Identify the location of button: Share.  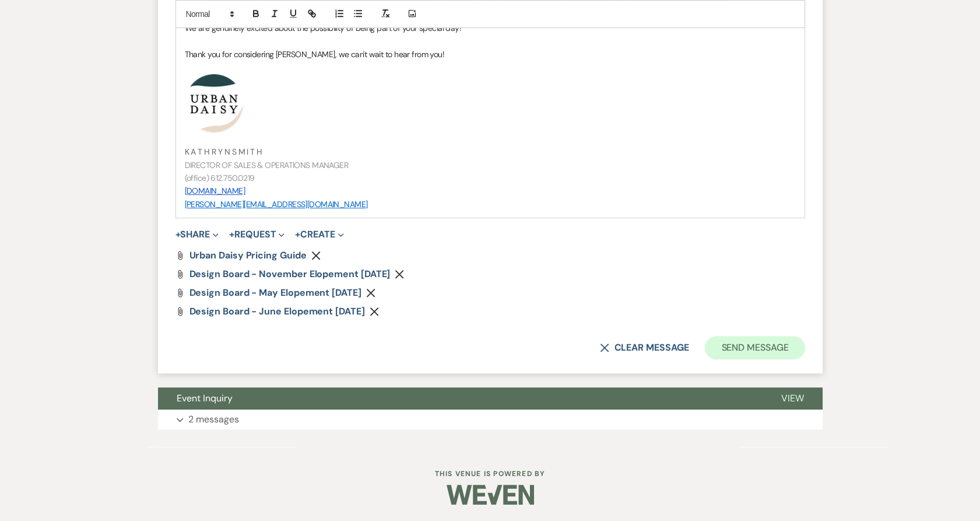
(197, 234).